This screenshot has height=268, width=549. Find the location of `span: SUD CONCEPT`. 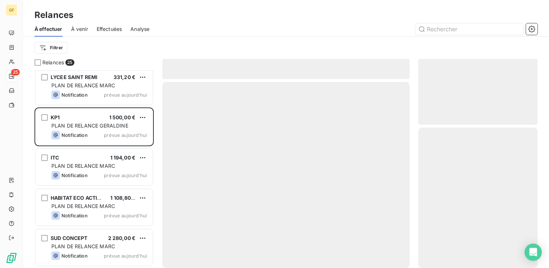

span: SUD CONCEPT is located at coordinates (69, 238).